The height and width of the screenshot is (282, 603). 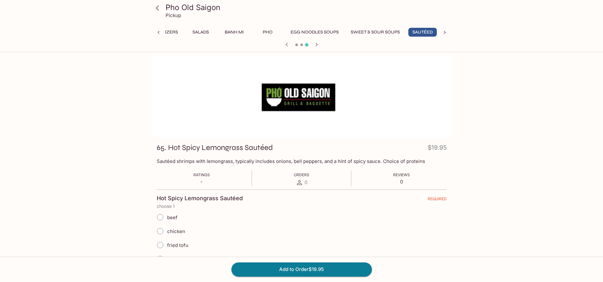 I want to click on span: REQUIRED, so click(x=437, y=200).